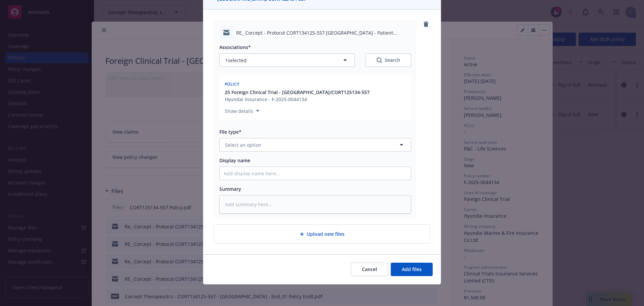 This screenshot has width=644, height=306. Describe the element at coordinates (369, 269) in the screenshot. I see `button: Cancel` at that location.